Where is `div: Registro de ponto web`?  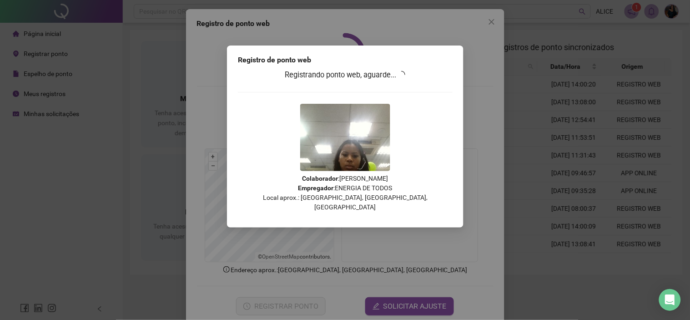
div: Registro de ponto web is located at coordinates (345, 60).